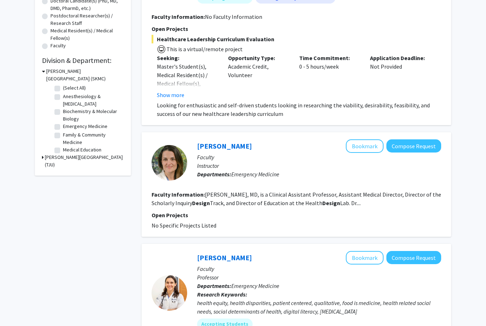 The height and width of the screenshot is (326, 486). I want to click on label: Emergency Medicine, so click(85, 126).